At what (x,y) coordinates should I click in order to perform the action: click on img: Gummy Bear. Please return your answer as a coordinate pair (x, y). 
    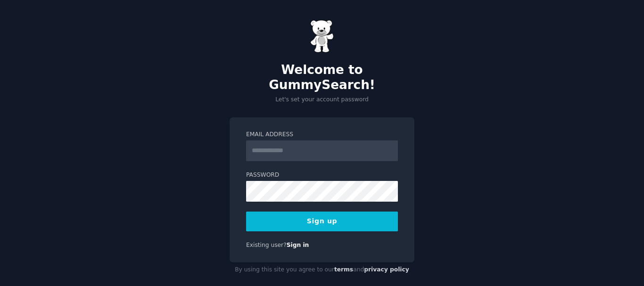
    Looking at the image, I should click on (322, 36).